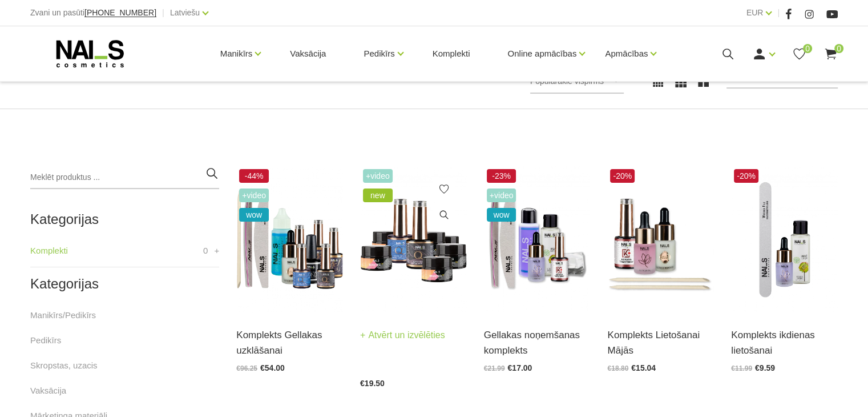  Describe the element at coordinates (542, 54) in the screenshot. I see `a: Online apmācības` at that location.